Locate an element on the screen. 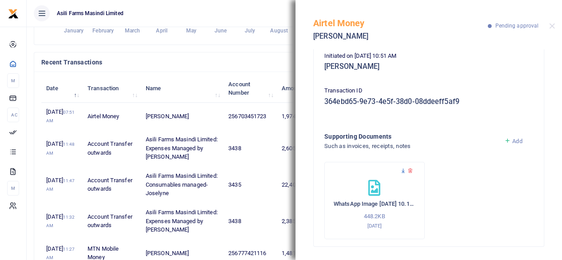 The width and height of the screenshot is (562, 260). p: 448.2KB is located at coordinates (375, 216).